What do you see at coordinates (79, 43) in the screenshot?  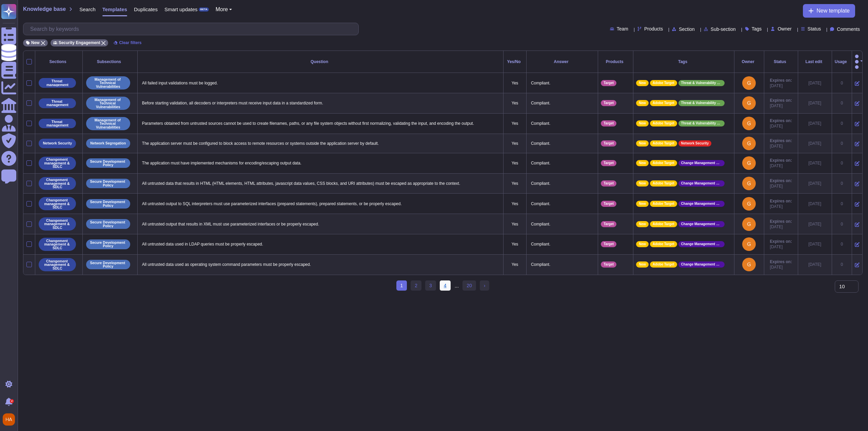 I see `span: Security Engagement` at bounding box center [79, 43].